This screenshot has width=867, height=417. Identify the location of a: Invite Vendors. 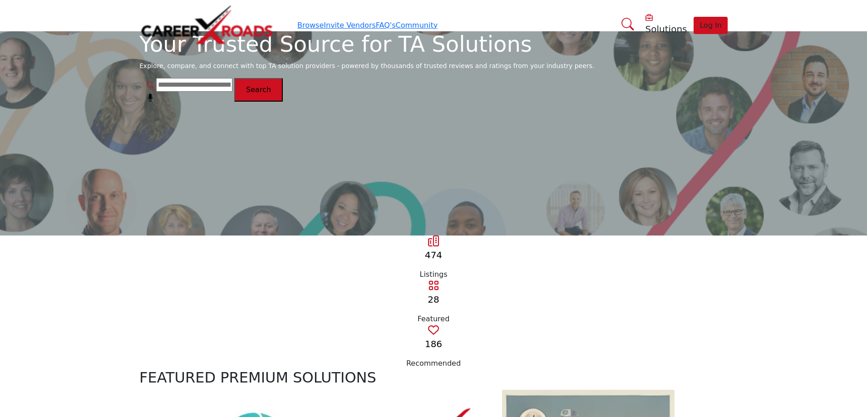
(350, 25).